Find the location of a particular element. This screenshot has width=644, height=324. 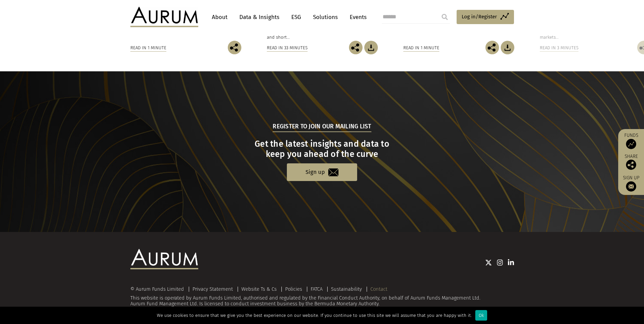

div: Share is located at coordinates (632, 162).